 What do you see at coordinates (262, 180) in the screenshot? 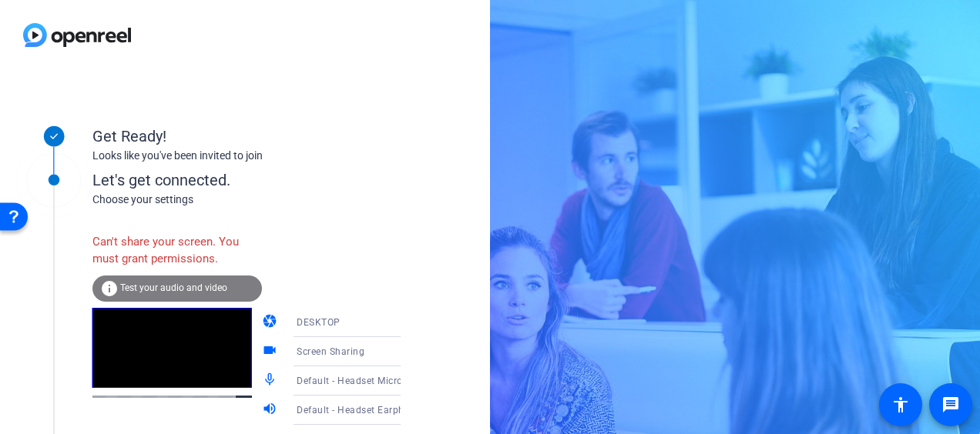
I see `div: Let's get connected.` at bounding box center [262, 180].